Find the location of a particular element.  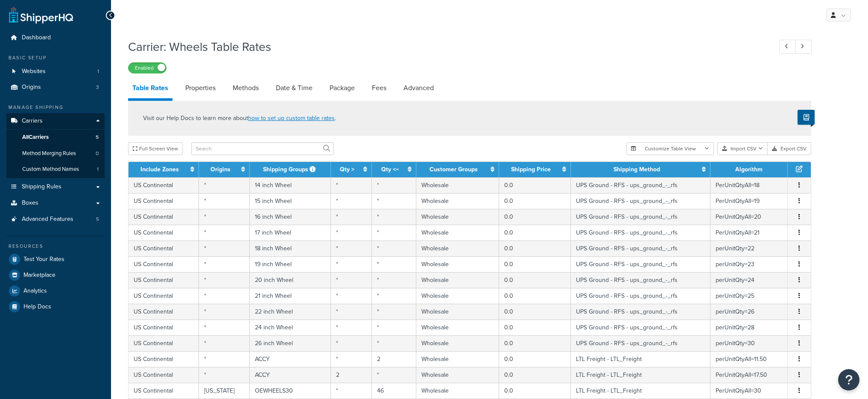

a: Fees is located at coordinates (379, 88).